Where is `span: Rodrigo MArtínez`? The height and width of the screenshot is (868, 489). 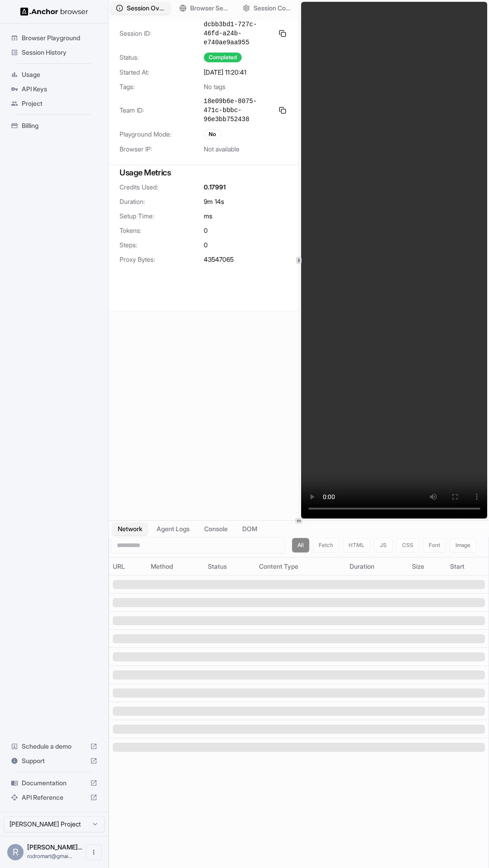
span: Rodrigo MArtínez is located at coordinates (55, 847).